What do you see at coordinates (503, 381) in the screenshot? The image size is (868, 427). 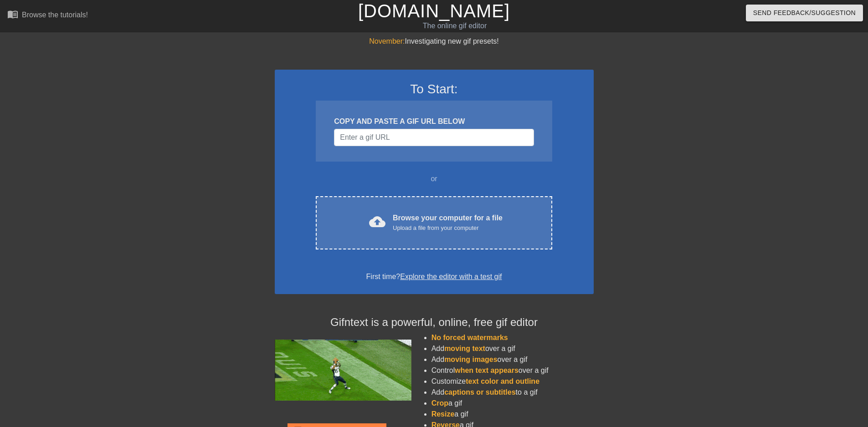 I see `span: text color and outline` at bounding box center [503, 381].